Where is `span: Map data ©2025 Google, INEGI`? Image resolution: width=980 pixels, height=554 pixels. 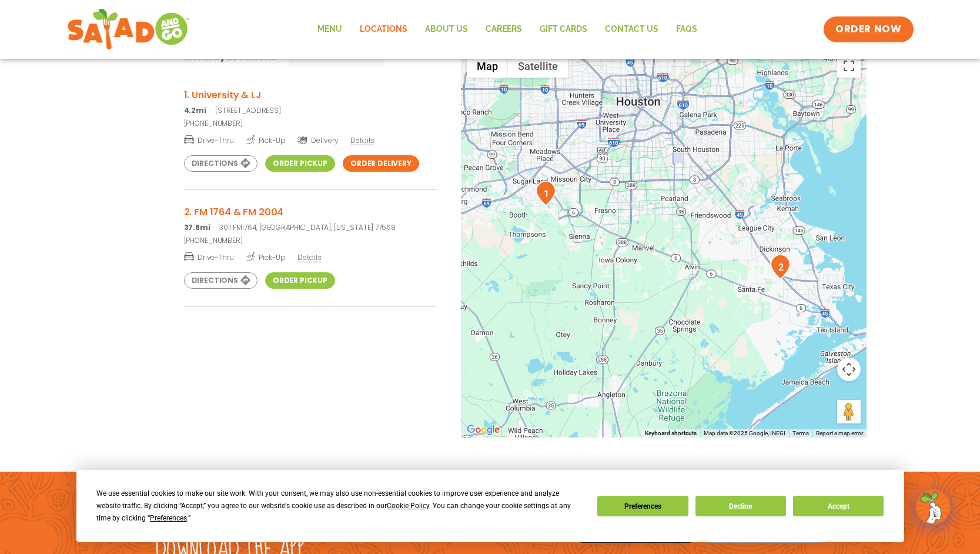 span: Map data ©2025 Google, INEGI is located at coordinates (744, 433).